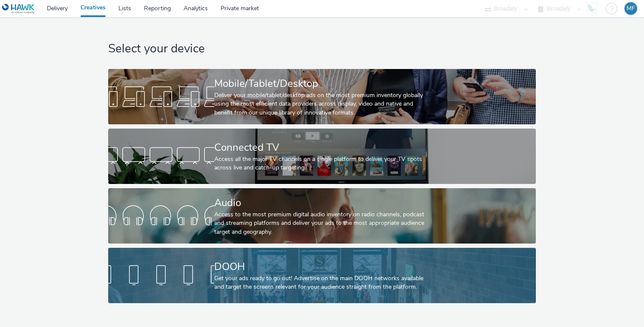  I want to click on a: AudioAccess to the most premium digital audio inventory on radio channels, podcast and streaming ..., so click(322, 216).